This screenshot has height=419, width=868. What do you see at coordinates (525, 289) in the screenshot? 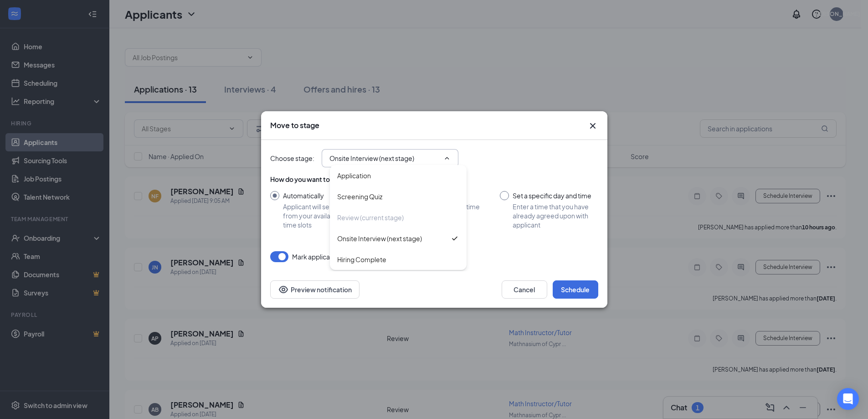
I see `button: Cancel` at bounding box center [525, 289].